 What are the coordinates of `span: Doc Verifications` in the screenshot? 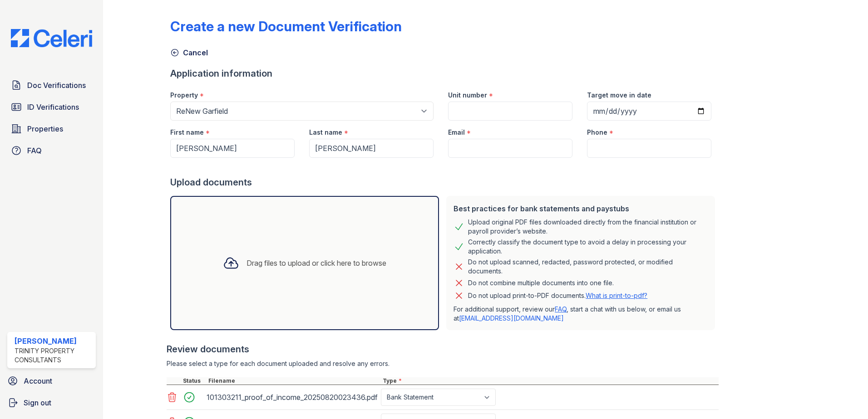 It's located at (56, 85).